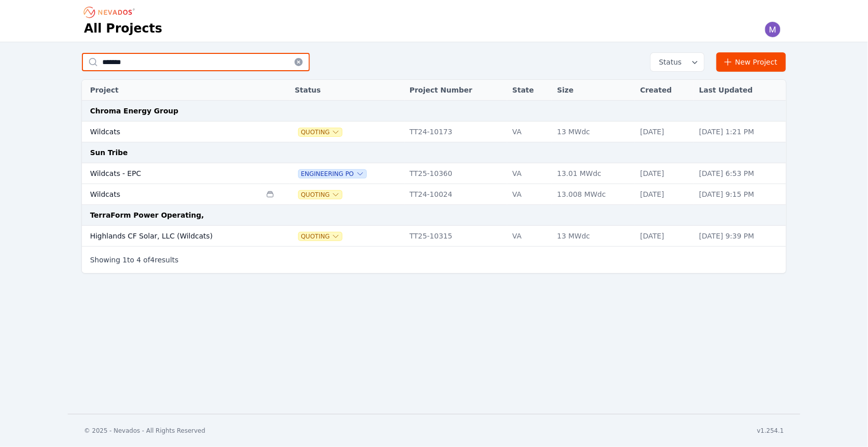 This screenshot has width=868, height=447. What do you see at coordinates (171, 236) in the screenshot?
I see `td: Highlands CF Solar, LLC (Wildcats)` at bounding box center [171, 236].